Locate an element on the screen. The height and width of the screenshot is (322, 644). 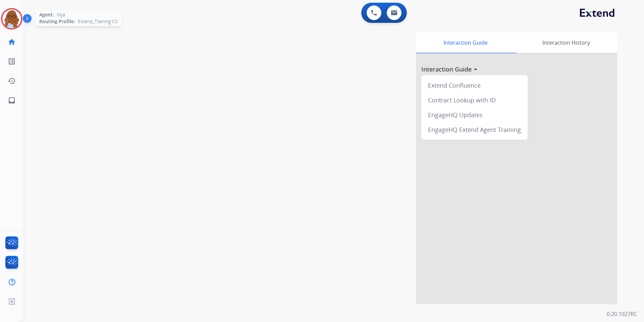
span: Routing Profile: is located at coordinates (57, 22).